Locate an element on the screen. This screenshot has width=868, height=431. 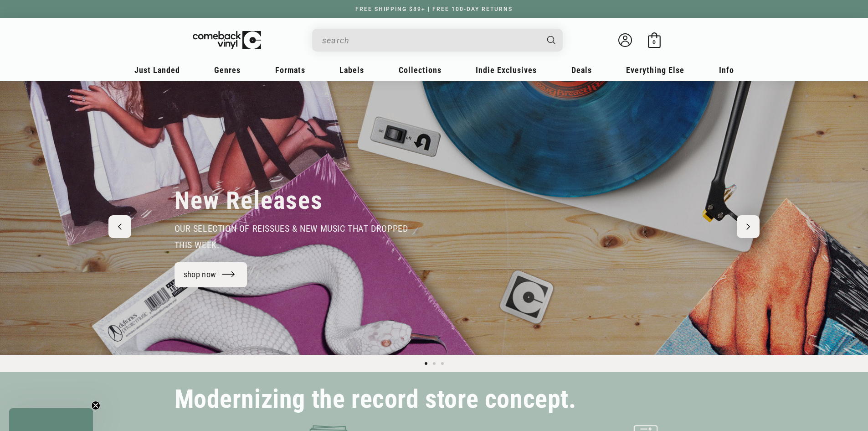
span: Labels is located at coordinates (352, 70).